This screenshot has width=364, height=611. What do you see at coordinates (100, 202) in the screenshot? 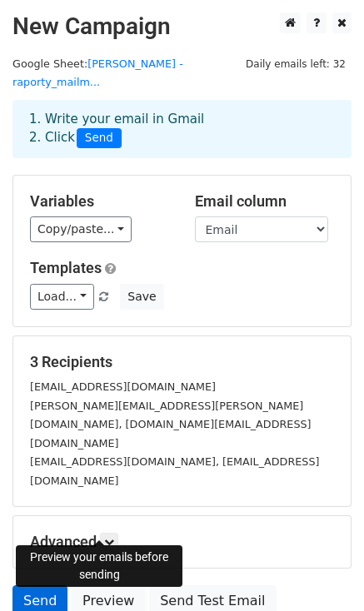
I see `h5: Variables` at bounding box center [100, 202].